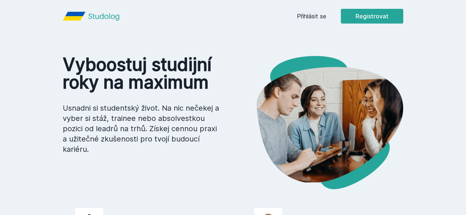  I want to click on p: Usnadni si studentský život. Na nic nečekej a vyber si stáž, trainee nebo absolvestkou pozici od ..., so click(142, 129).